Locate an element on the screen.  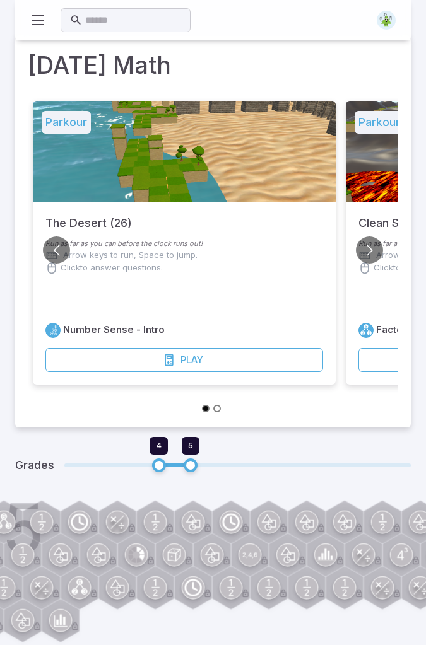
h6: Number Sense - Intro is located at coordinates (114, 330).